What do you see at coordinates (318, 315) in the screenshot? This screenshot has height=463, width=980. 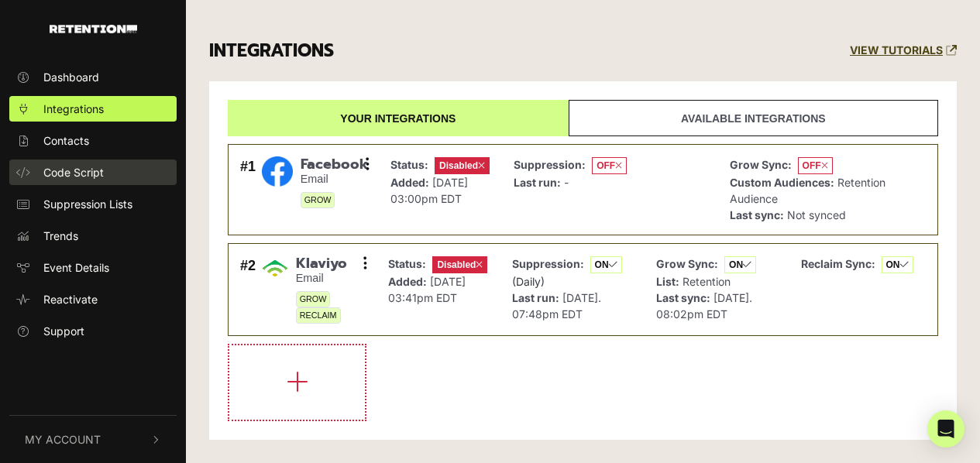 I see `span: RECLAIM` at bounding box center [318, 315].